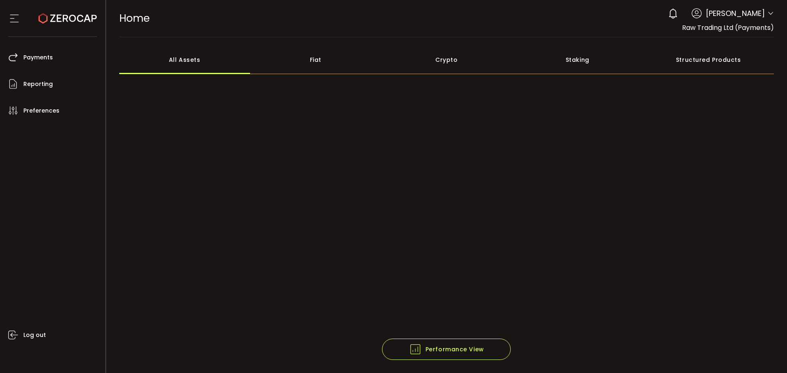 Image resolution: width=787 pixels, height=373 pixels. I want to click on span: Home, so click(134, 18).